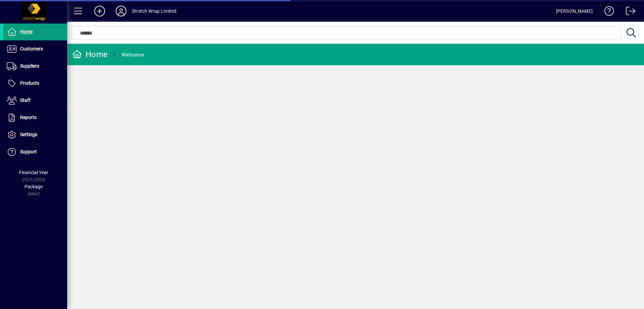 This screenshot has height=309, width=644. What do you see at coordinates (35, 152) in the screenshot?
I see `a: Support` at bounding box center [35, 152].